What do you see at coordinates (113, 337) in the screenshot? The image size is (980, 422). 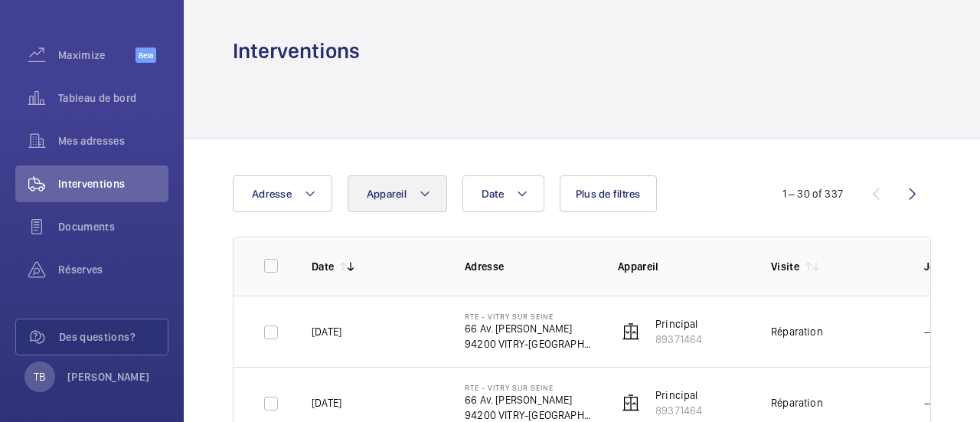 I see `span: Des questions?` at bounding box center [113, 337].